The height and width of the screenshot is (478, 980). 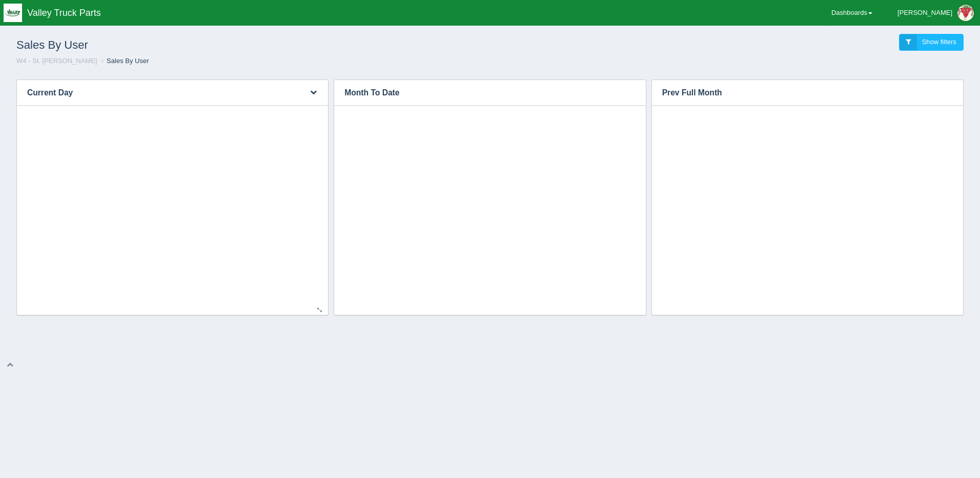 I want to click on h1: Sales By User, so click(x=253, y=45).